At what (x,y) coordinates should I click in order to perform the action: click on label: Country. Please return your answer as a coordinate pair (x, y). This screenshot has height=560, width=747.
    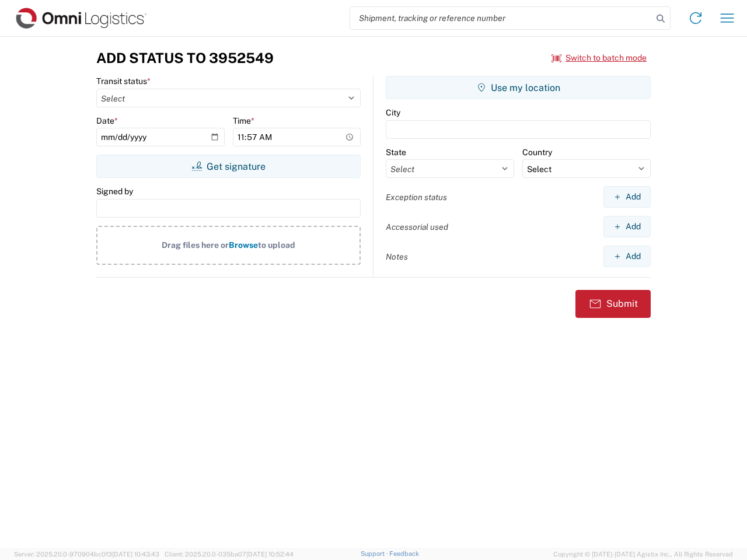
    Looking at the image, I should click on (537, 152).